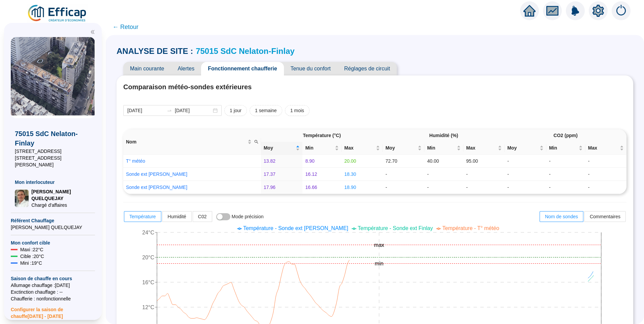  I want to click on th: Température (°C), so click(322, 135).